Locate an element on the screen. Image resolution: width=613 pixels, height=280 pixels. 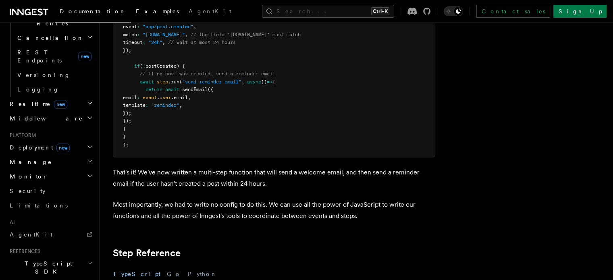
span: Realtime is located at coordinates (37, 104).